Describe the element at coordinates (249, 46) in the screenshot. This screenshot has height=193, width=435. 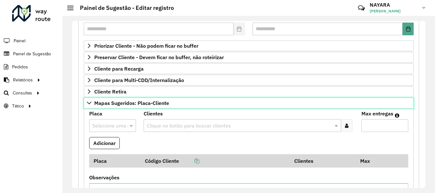
I see `a: Priorizar Cliente - Não podem ficar no buffer` at that location.